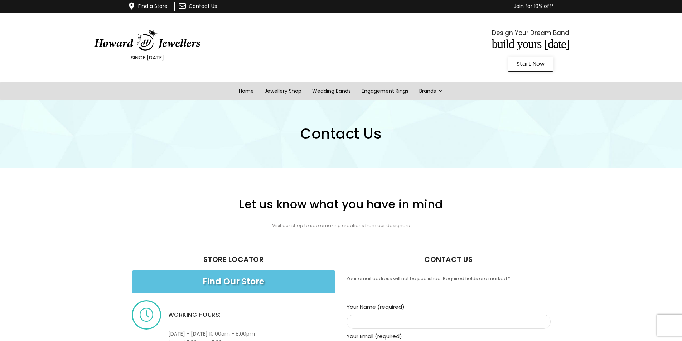 The image size is (682, 341). What do you see at coordinates (448, 314) in the screenshot?
I see `label: Your Name (required)` at bounding box center [448, 314].